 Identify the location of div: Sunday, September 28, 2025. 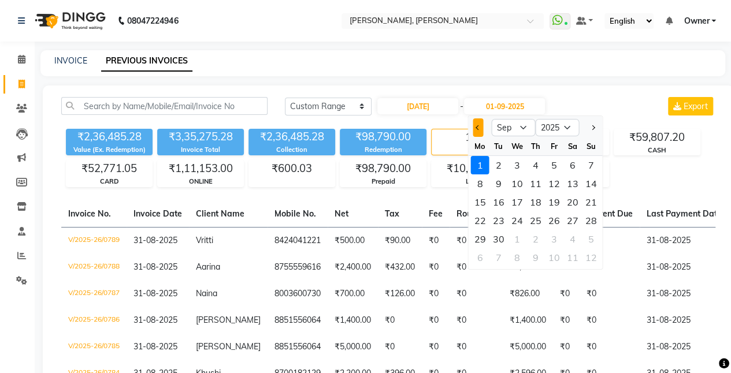
(591, 221).